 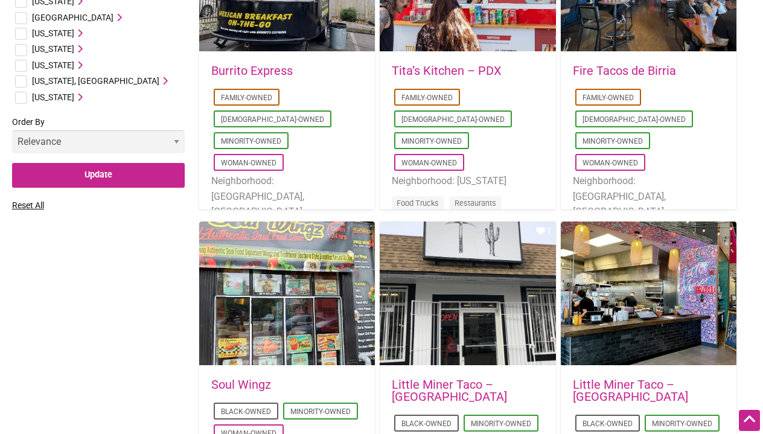 What do you see at coordinates (241, 384) in the screenshot?
I see `a: Soul Wingz` at bounding box center [241, 384].